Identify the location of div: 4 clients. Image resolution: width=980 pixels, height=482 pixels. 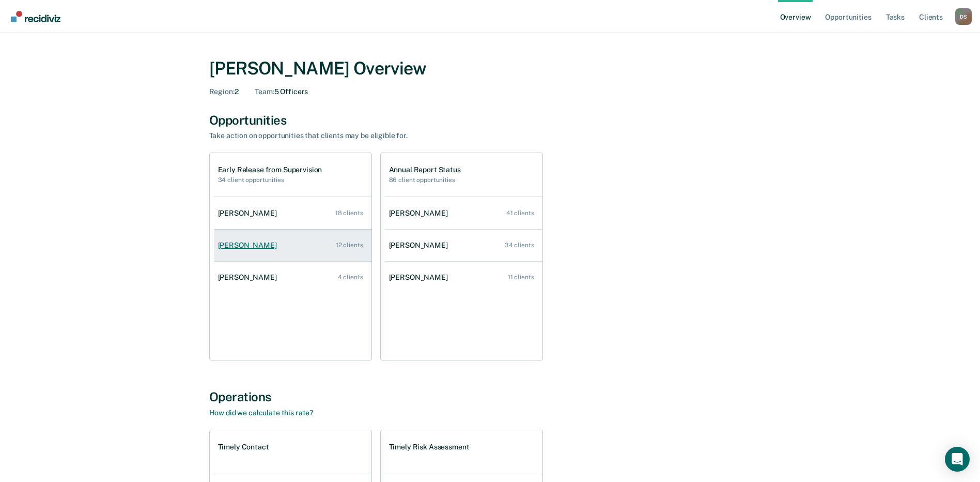
(350, 278).